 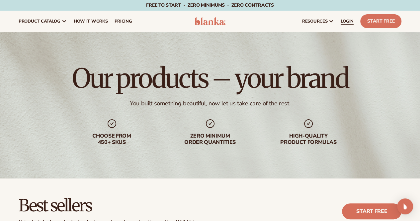 I want to click on div: Zero minimum order quantities, so click(x=210, y=139).